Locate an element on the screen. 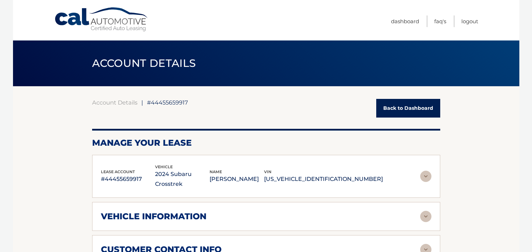 This screenshot has width=532, height=252. span: ACCOUNT DETAILS is located at coordinates (144, 63).